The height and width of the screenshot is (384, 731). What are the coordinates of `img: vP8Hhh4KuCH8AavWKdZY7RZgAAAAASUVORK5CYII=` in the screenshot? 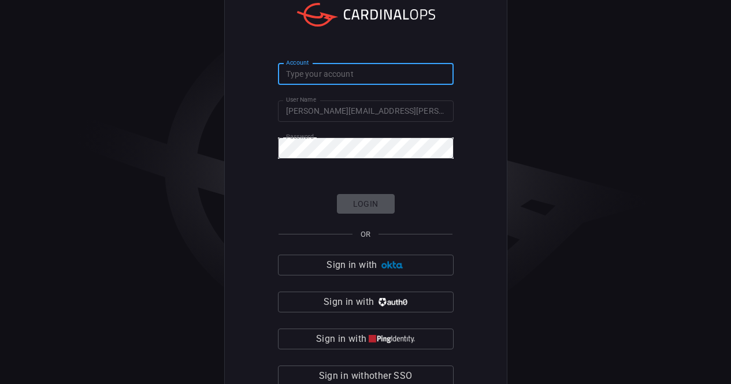 It's located at (392, 302).